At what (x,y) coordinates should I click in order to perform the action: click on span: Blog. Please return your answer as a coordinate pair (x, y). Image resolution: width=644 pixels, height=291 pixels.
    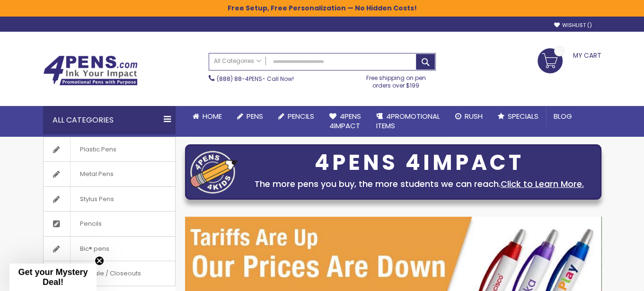
    Looking at the image, I should click on (563, 116).